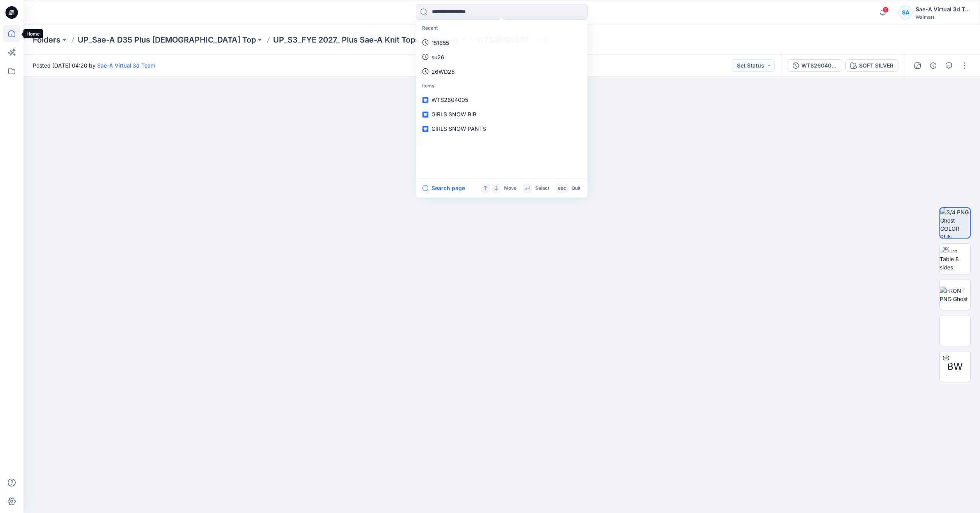 This screenshot has height=513, width=980. Describe the element at coordinates (502, 71) in the screenshot. I see `a: 26WD28` at that location.